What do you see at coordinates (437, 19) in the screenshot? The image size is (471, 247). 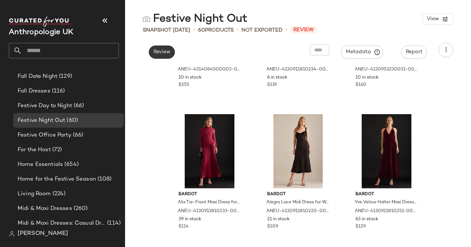 I see `button: View` at bounding box center [437, 19].